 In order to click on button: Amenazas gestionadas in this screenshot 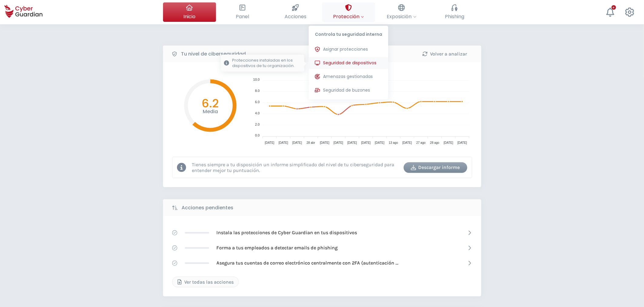, I will do `click(348, 77)`.